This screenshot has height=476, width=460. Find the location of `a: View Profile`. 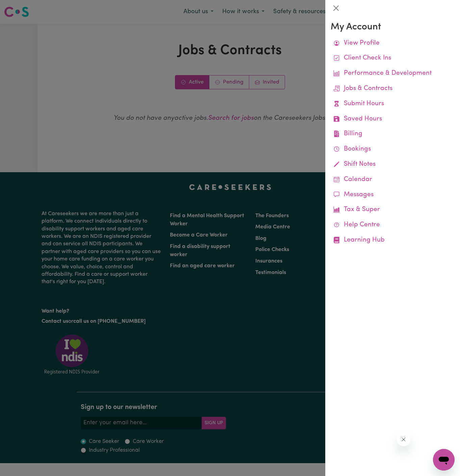

a: View Profile is located at coordinates (392, 44).